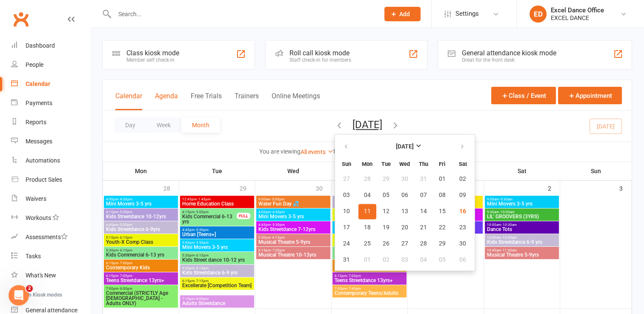 The width and height of the screenshot is (644, 314). What do you see at coordinates (293, 171) in the screenshot?
I see `th: Wed` at bounding box center [293, 171].